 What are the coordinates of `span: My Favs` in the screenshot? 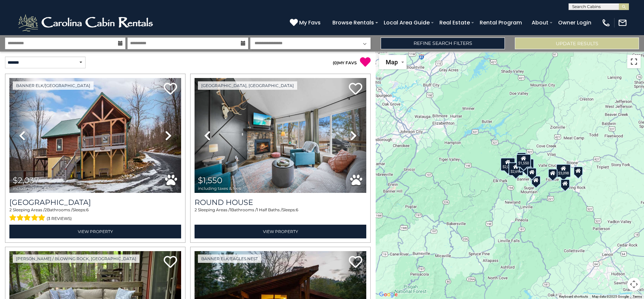 It's located at (310, 23).